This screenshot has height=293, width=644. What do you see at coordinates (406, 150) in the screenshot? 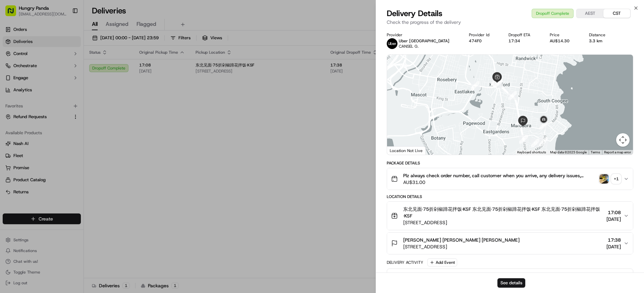
I see `div: Location Not Live` at bounding box center [406, 150].